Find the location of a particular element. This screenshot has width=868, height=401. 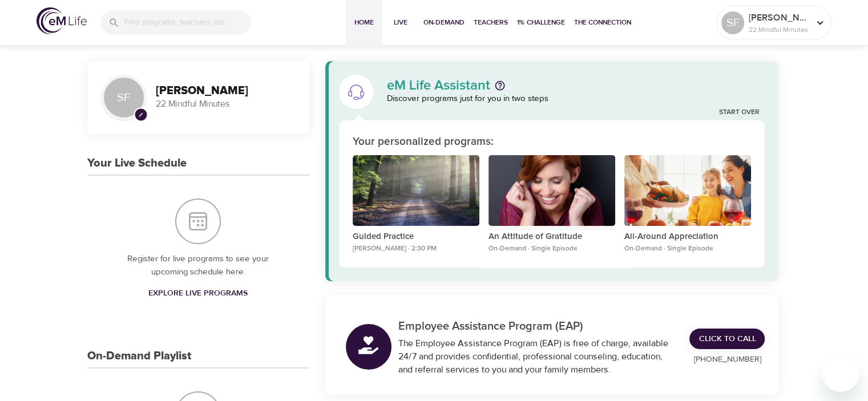

p: Register for live programs to see your upcoming schedule here. is located at coordinates (198, 265).